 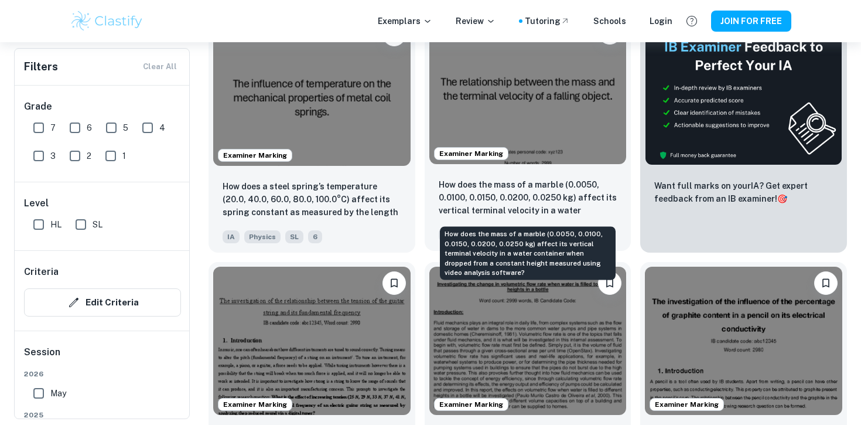 I want to click on button: Edit Criteria, so click(x=103, y=302).